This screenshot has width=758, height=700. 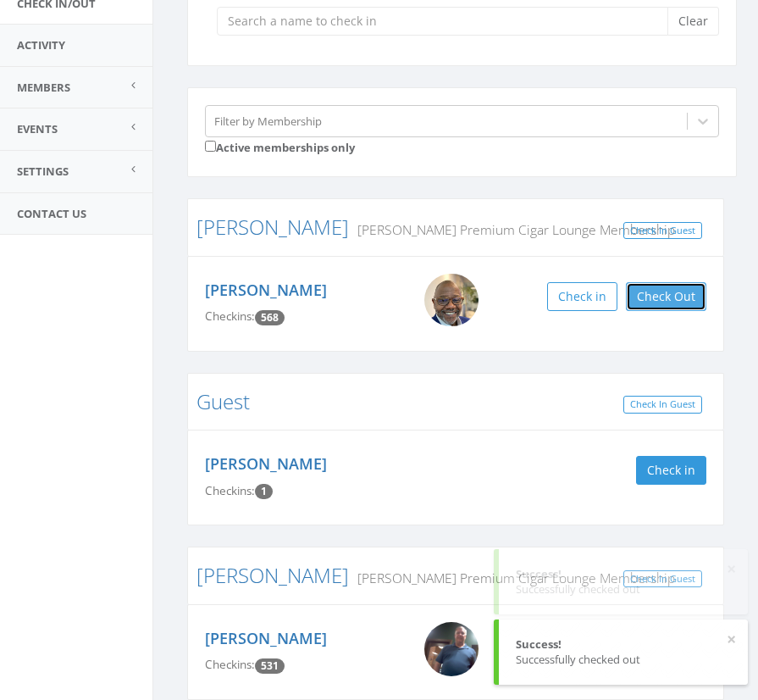 What do you see at coordinates (452, 300) in the screenshot?
I see `img: VP.jpg` at bounding box center [452, 300].